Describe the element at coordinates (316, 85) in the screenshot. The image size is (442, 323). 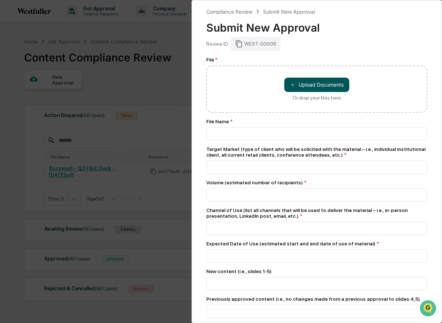
I see `button: Or drop your files here` at that location.